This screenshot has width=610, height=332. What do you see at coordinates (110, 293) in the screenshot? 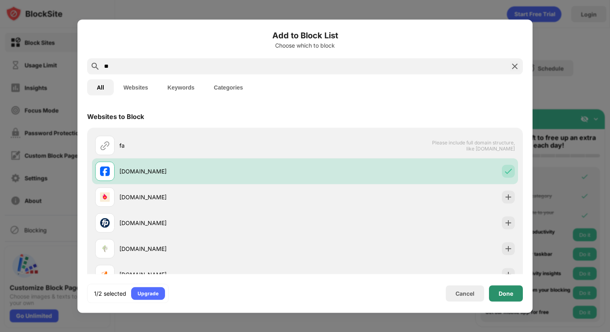
I see `div: 1/2 selected` at bounding box center [110, 293].